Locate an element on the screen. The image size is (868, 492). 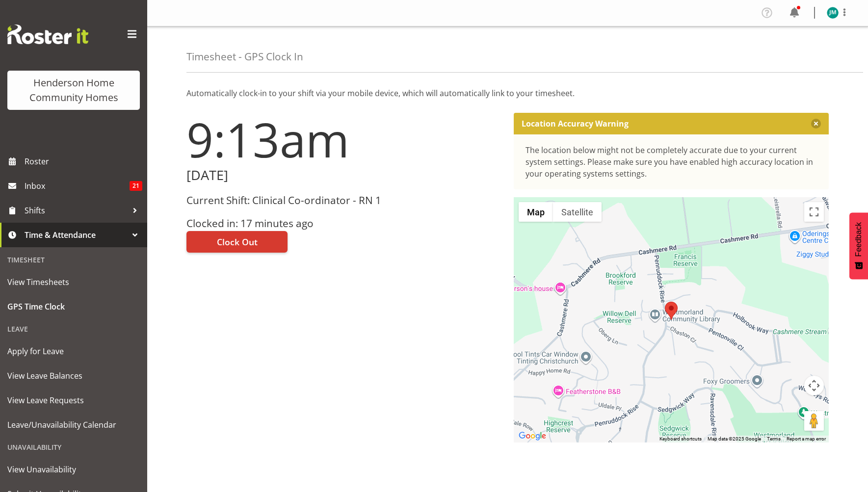
span: View Leave Balances is located at coordinates (73, 375).